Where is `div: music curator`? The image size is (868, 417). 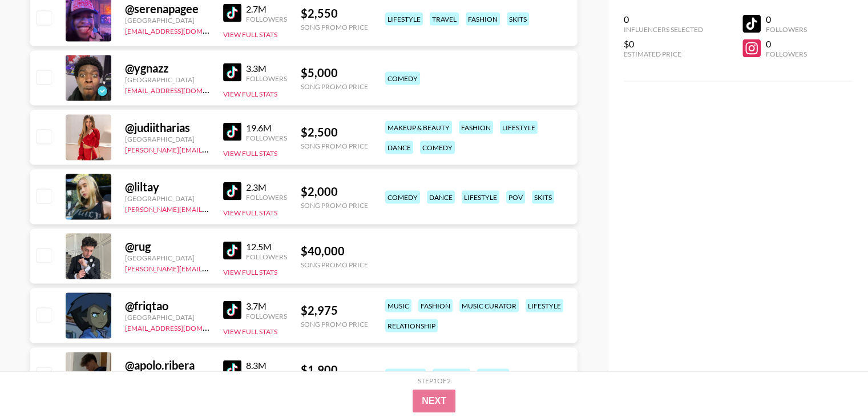
div: music curator is located at coordinates (489, 305).